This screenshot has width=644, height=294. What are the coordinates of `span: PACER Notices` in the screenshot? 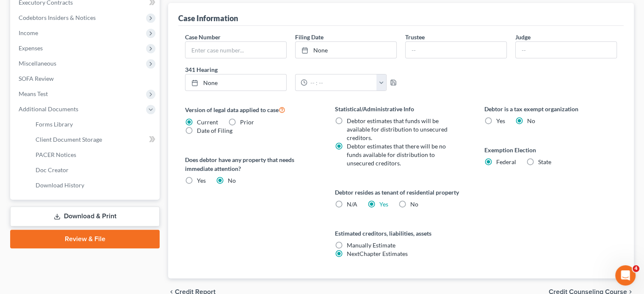 It's located at (56, 154).